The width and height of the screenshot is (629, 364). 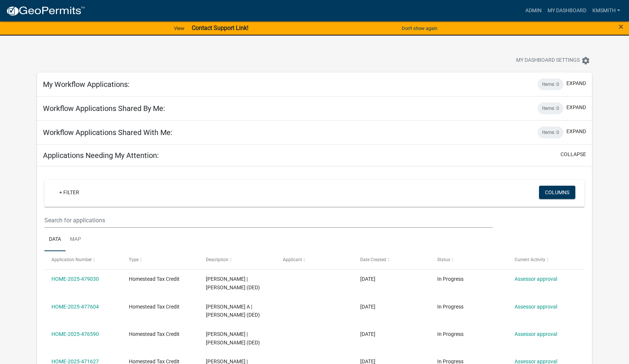 I want to click on a: Data, so click(x=55, y=240).